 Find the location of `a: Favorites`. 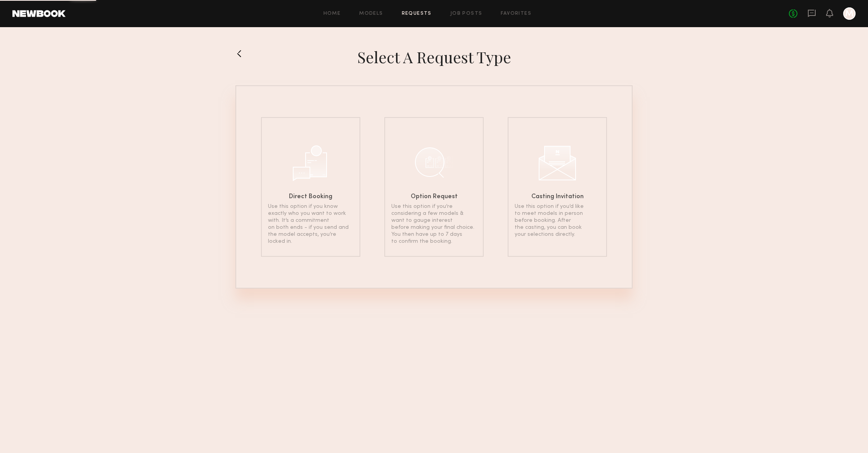

a: Favorites is located at coordinates (516, 14).